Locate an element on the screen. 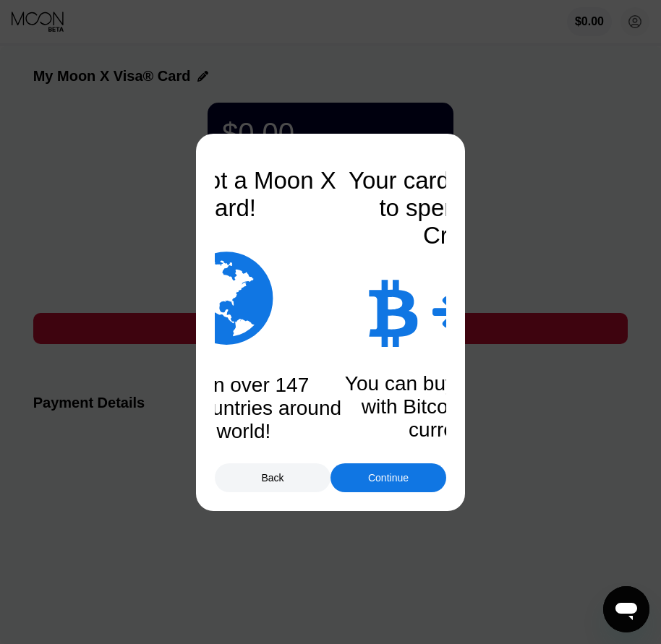  div: You can buy Moon Credit with Bitcoin and other currencies. is located at coordinates (459, 407).